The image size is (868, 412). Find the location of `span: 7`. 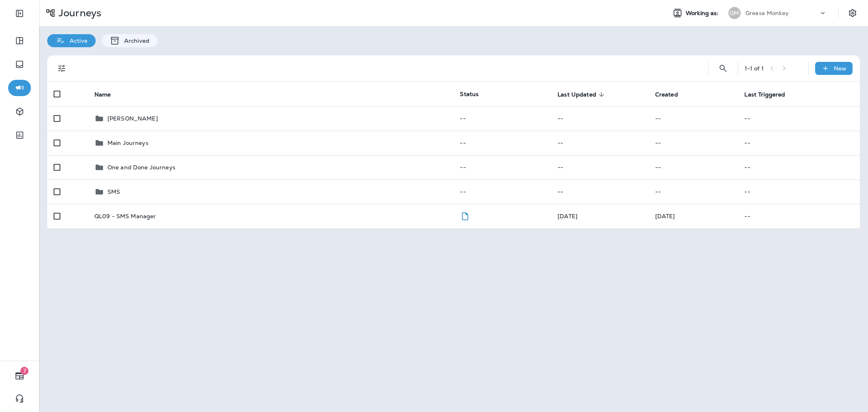

span: 7 is located at coordinates (24, 371).